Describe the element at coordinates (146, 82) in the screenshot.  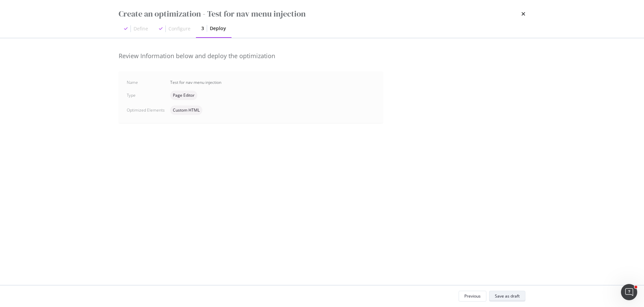
I see `div: Name` at that location.